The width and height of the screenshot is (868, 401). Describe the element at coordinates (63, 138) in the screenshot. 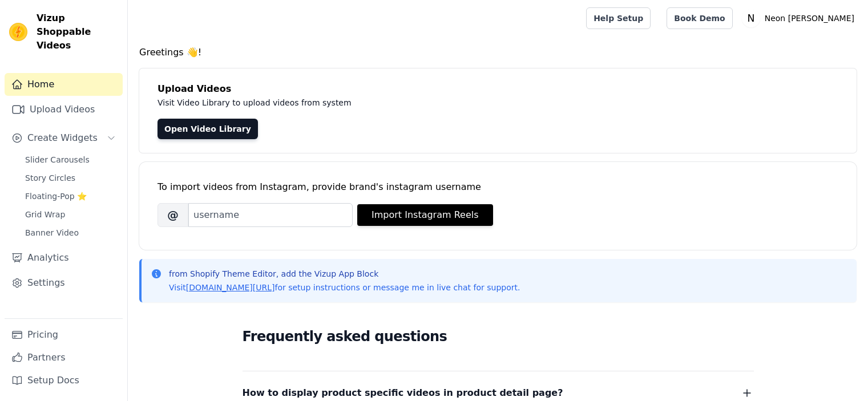

I see `button: Create Widgets` at that location.